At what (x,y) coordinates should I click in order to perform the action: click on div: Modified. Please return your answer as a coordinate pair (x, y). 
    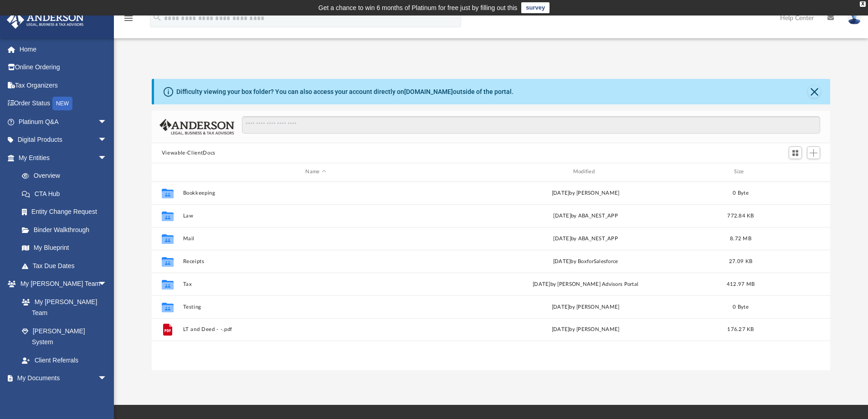
    Looking at the image, I should click on (585, 172).